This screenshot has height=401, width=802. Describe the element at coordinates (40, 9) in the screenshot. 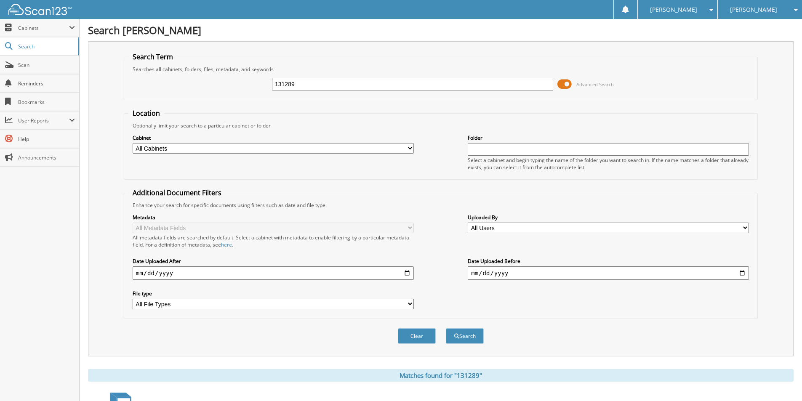

I see `img: scan123-logo-white.svg` at that location.